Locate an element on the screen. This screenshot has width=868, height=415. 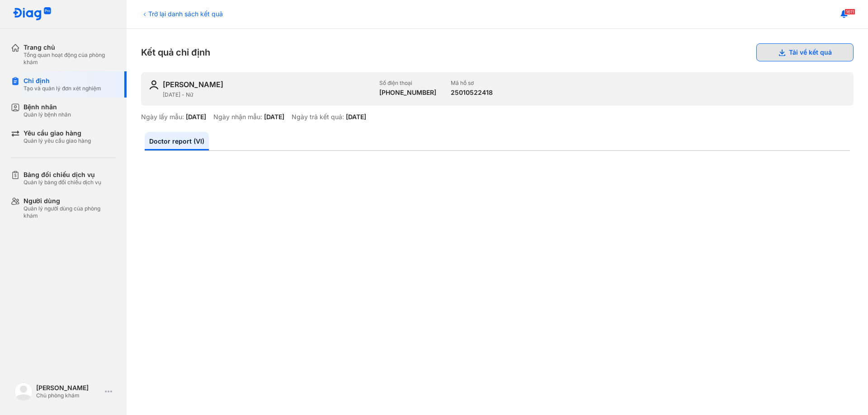
div: Ngày nhận mẫu: is located at coordinates (238, 117).